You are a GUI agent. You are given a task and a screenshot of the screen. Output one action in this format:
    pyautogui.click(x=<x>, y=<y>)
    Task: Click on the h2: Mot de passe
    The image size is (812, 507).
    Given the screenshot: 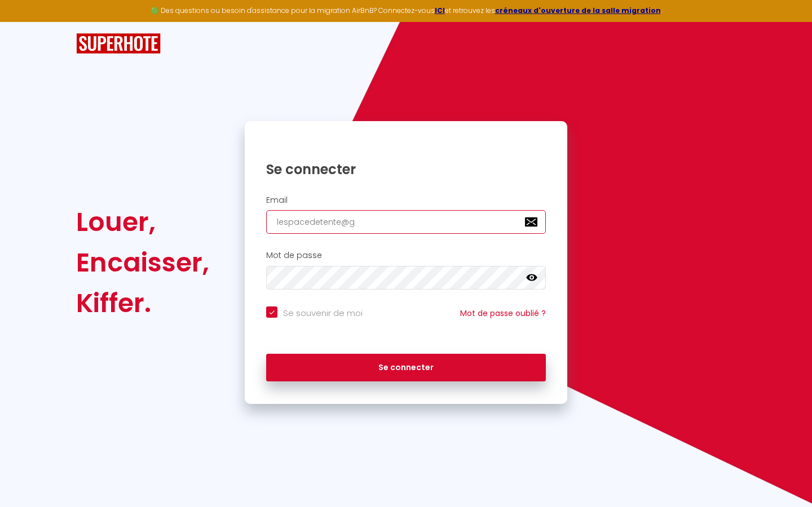 What is the action you would take?
    pyautogui.click(x=406, y=255)
    